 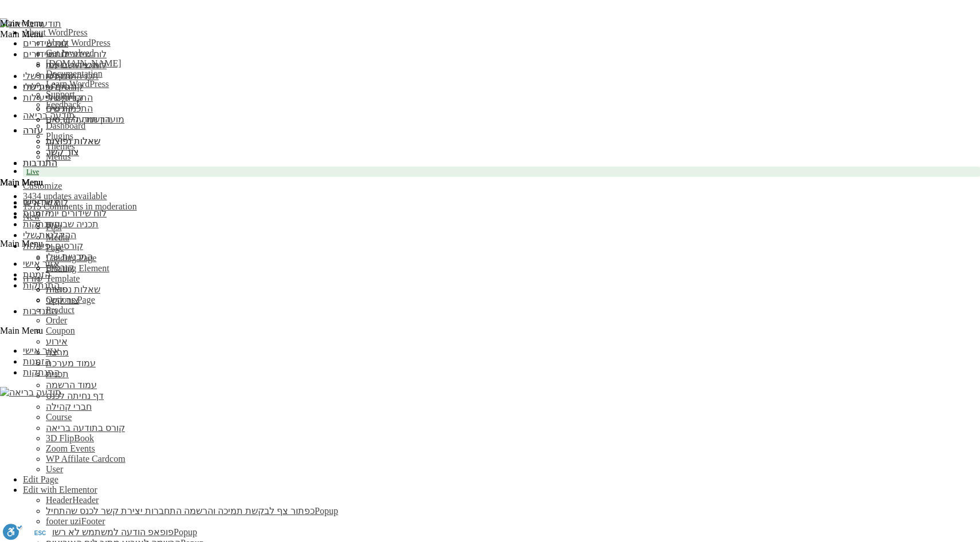 I want to click on a: חברי קהילה, so click(x=69, y=406).